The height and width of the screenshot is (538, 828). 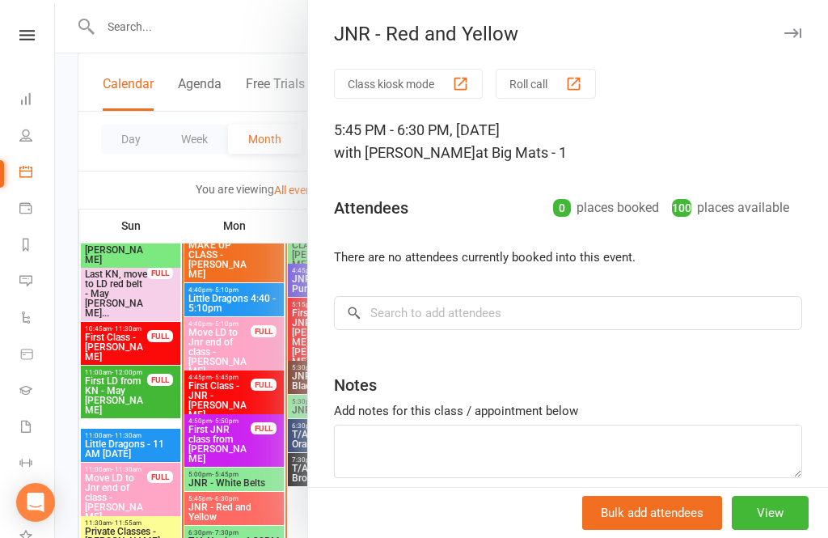 What do you see at coordinates (682, 208) in the screenshot?
I see `div: 100` at bounding box center [682, 208].